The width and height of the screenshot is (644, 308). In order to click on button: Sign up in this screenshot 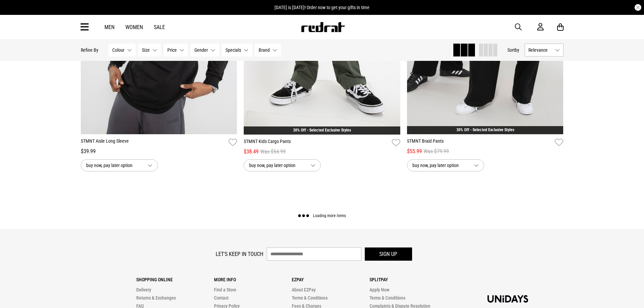, I will do `click(388, 254)`.